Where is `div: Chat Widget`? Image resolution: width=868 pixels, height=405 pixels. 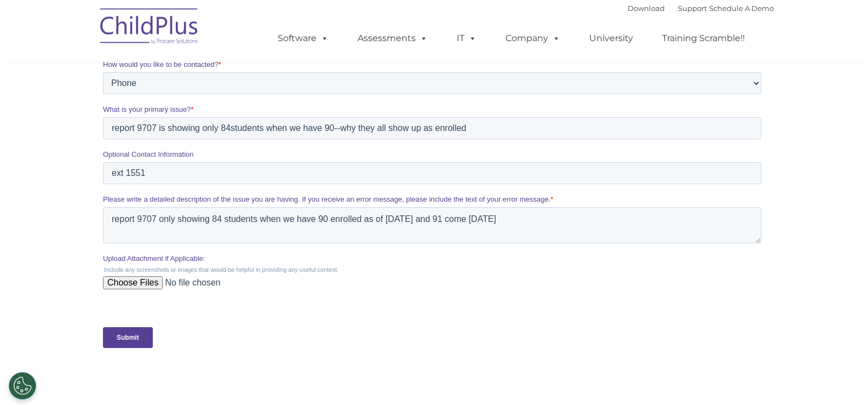 div: Chat Widget is located at coordinates (778, 346).